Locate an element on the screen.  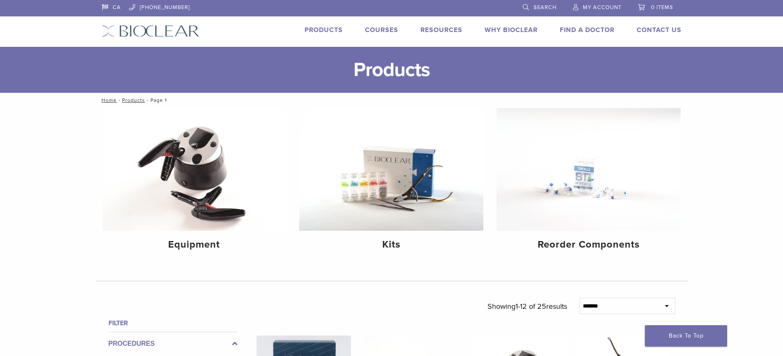
a: Equipment is located at coordinates (194, 183).